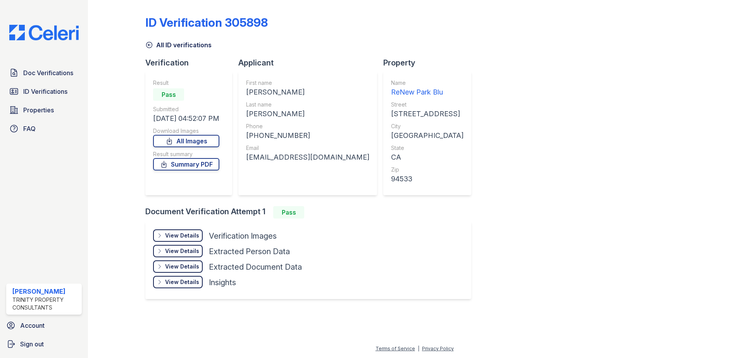 This screenshot has height=358, width=741. I want to click on img: CE_Logo_Blue-a8612792a0a2168367f1c8372b55b34899dd931a85d93a1a3d3e32e68fde9ad4.png, so click(44, 33).